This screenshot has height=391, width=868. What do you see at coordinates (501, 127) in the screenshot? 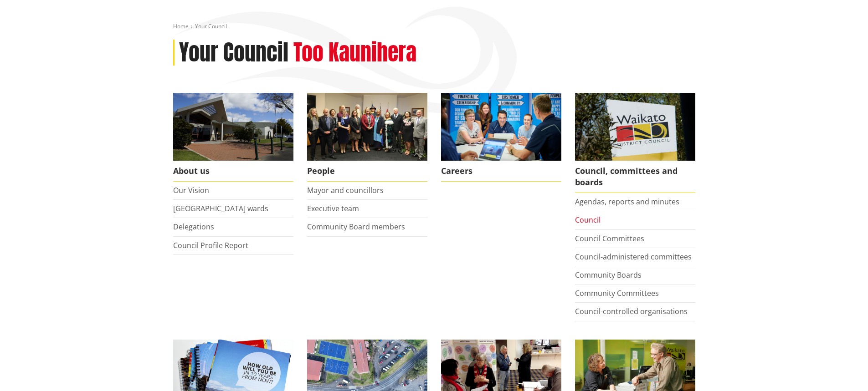
I see `img: Office staff in meeting - Career page` at bounding box center [501, 127].